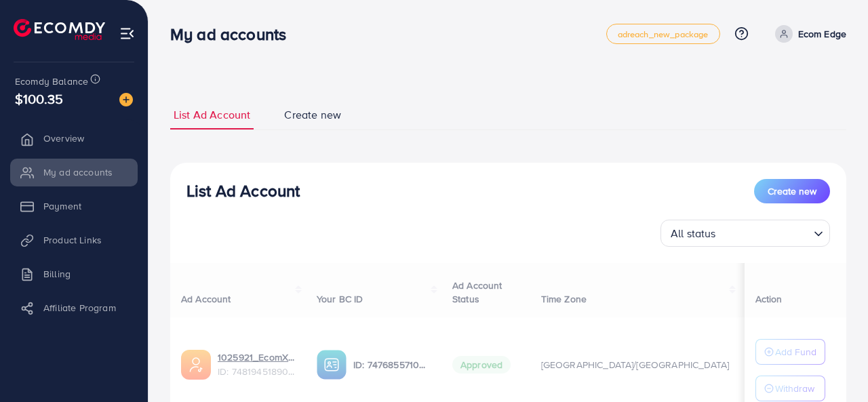 Image resolution: width=868 pixels, height=402 pixels. Describe the element at coordinates (745, 233) in the screenshot. I see `div: Search for option` at that location.